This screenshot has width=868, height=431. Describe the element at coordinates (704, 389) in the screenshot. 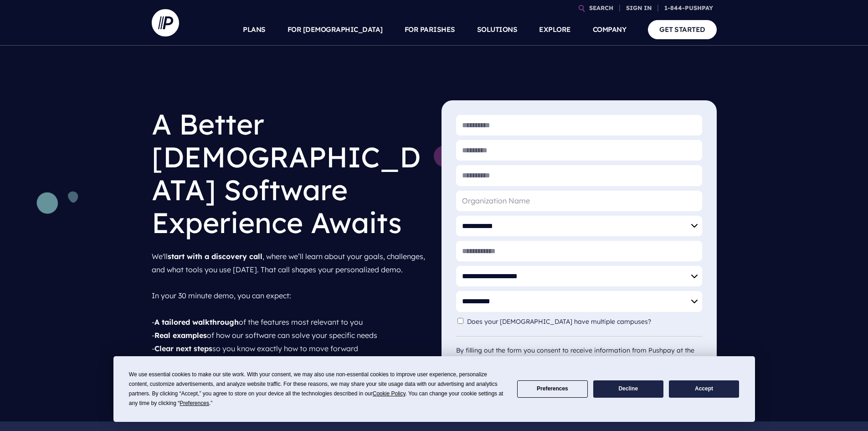

I see `button: Accept` at that location.